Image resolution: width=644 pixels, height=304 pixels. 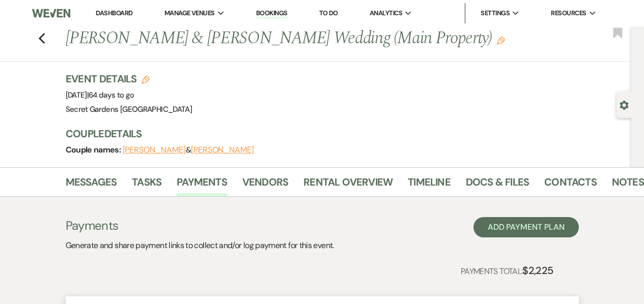 I want to click on p: Generate and share payment links to collect and/or log payment for this event., so click(x=199, y=245).